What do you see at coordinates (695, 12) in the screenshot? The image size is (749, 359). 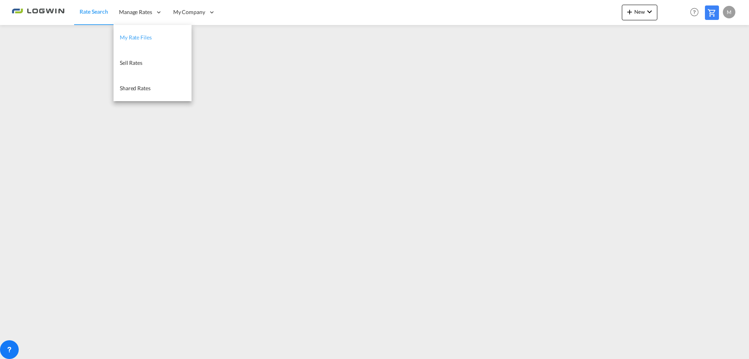 I see `span: Help` at bounding box center [695, 12].